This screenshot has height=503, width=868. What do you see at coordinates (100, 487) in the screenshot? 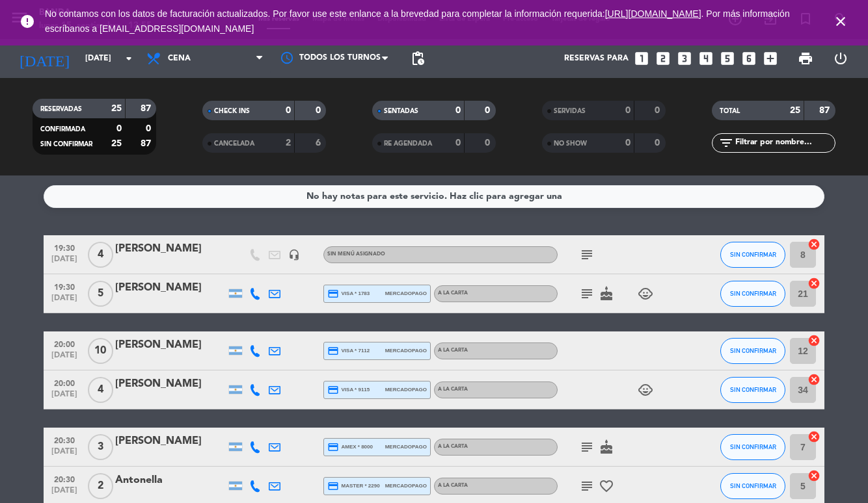
I see `span: 2` at bounding box center [100, 487].